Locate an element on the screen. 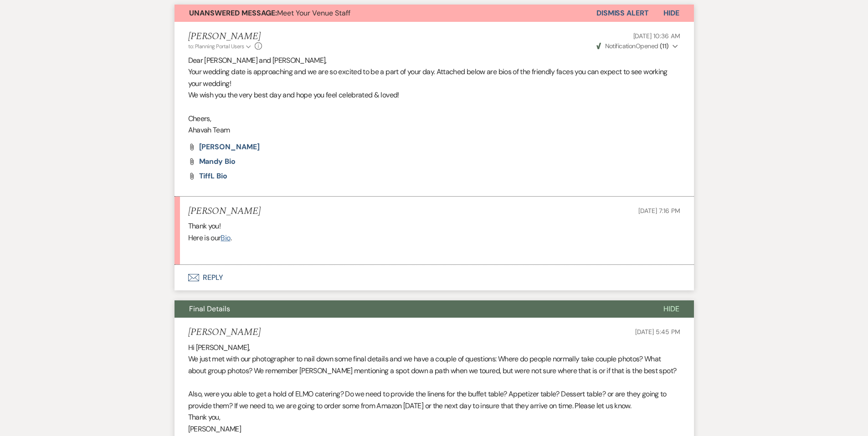  p: Here is our . is located at coordinates (434, 238).